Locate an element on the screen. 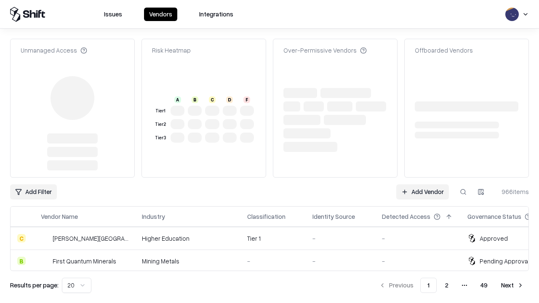 This screenshot has width=539, height=303. div: F is located at coordinates (247, 100).